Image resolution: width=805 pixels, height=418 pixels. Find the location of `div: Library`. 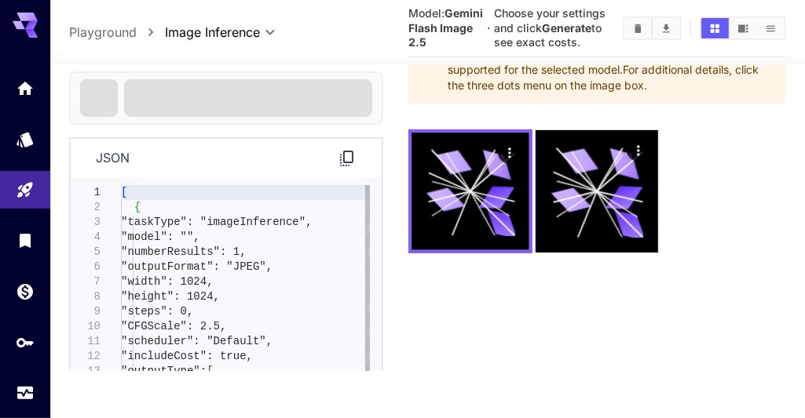

div: Library is located at coordinates (25, 240).